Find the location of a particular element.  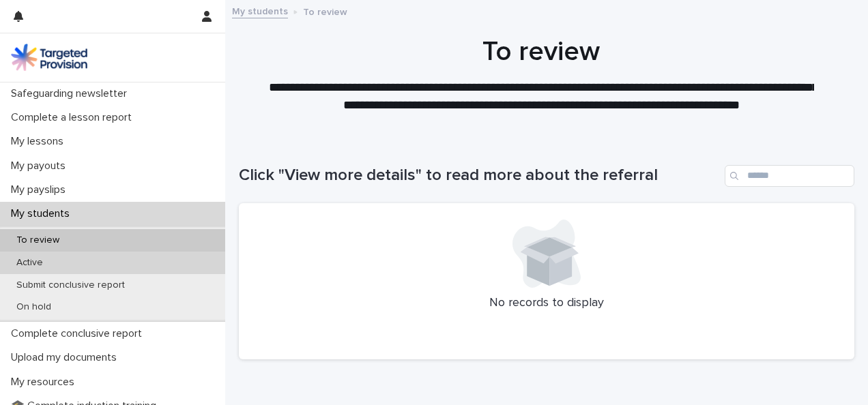

p: My resources is located at coordinates (45, 381).